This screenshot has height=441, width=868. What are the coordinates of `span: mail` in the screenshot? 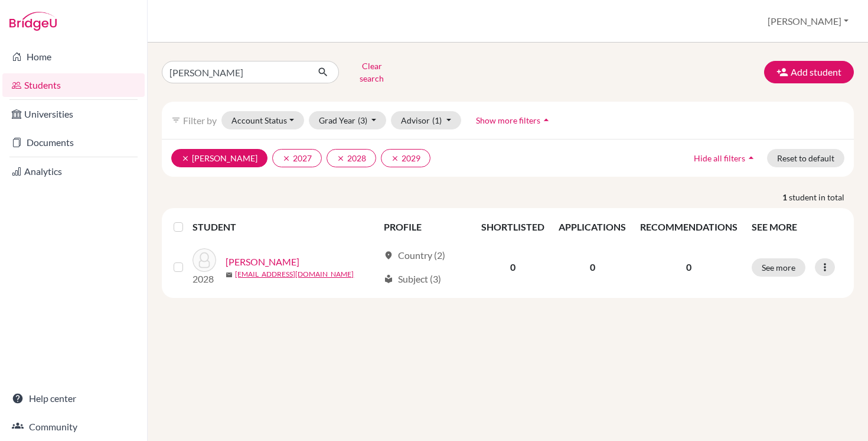 It's located at (229, 275).